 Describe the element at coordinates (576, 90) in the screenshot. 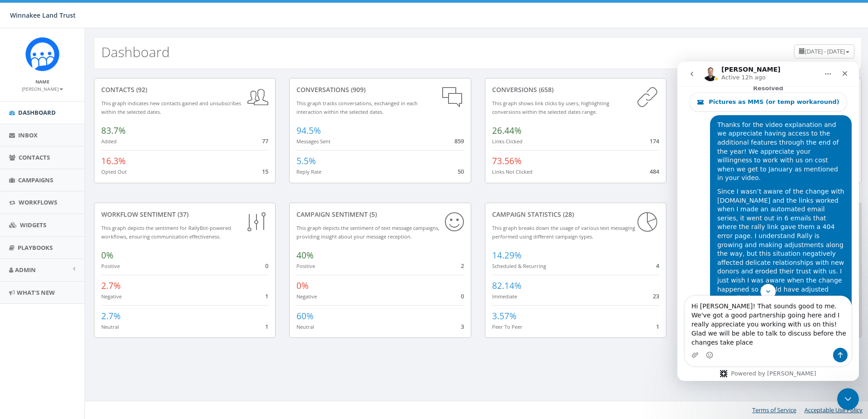

I see `div: conversions` at that location.